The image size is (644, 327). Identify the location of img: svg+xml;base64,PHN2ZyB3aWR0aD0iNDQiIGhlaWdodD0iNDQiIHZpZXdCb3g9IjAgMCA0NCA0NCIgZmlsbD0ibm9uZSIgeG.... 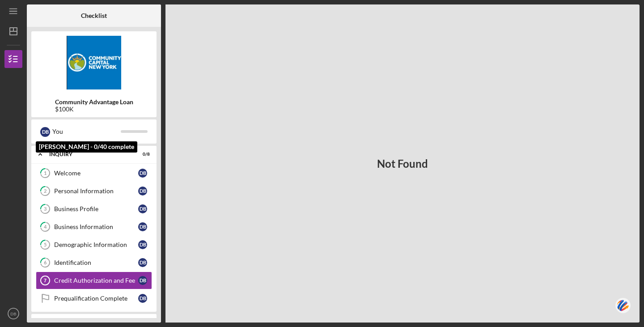
(623, 305).